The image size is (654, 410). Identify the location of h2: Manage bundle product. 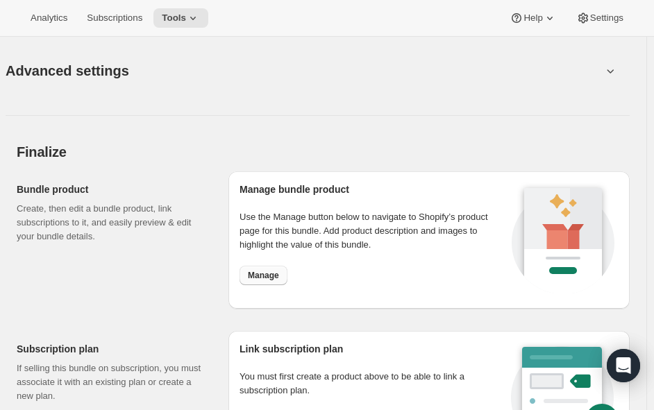
(373, 189).